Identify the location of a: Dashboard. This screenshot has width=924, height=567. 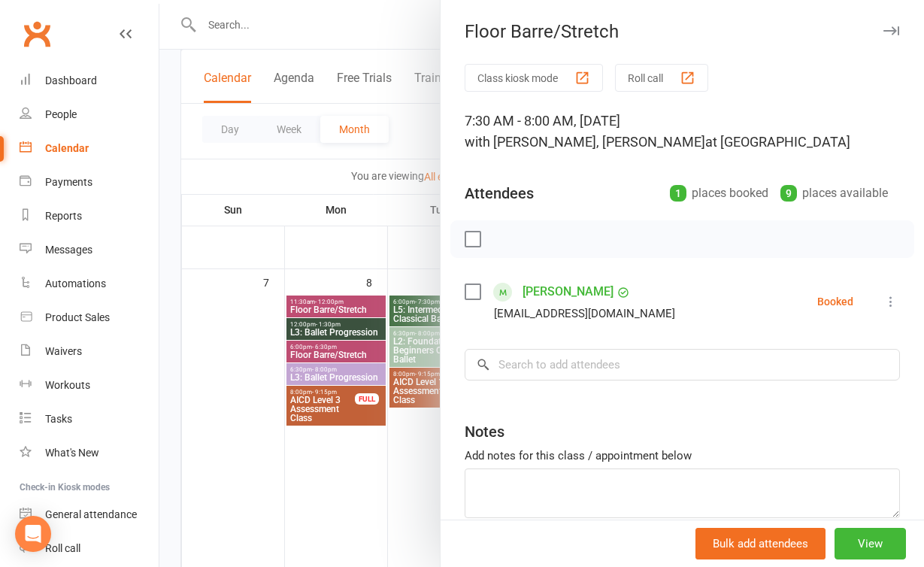
(88, 81).